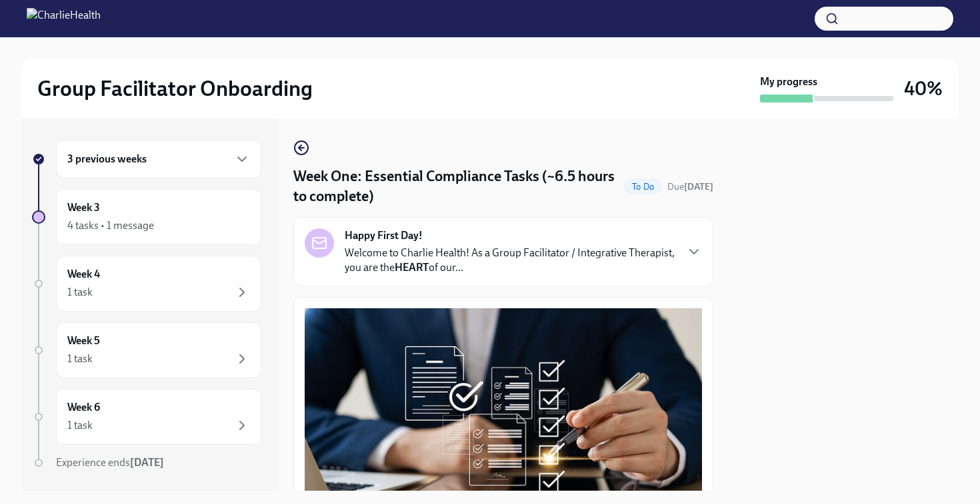 This screenshot has width=980, height=504. I want to click on span: To Do, so click(643, 187).